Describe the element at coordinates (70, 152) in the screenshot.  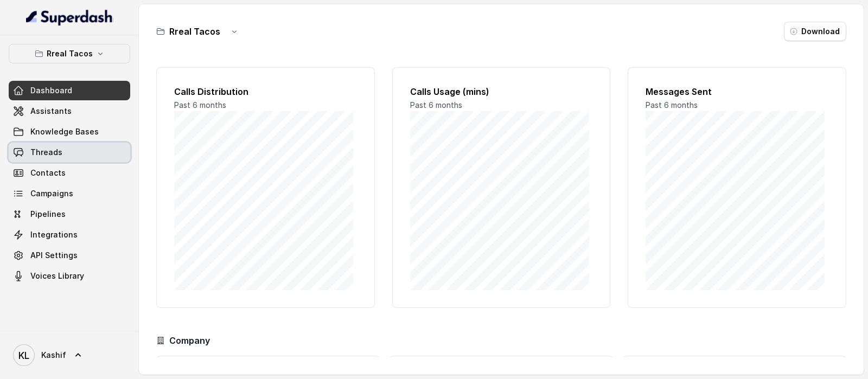
I see `a: Threads` at that location.